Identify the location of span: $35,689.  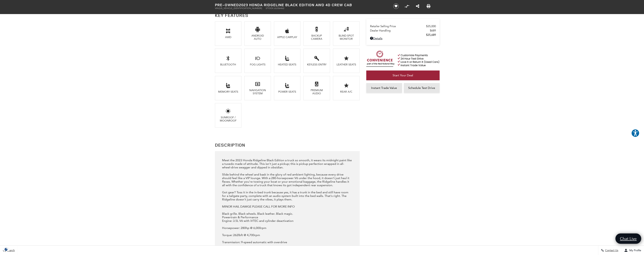
(431, 35).